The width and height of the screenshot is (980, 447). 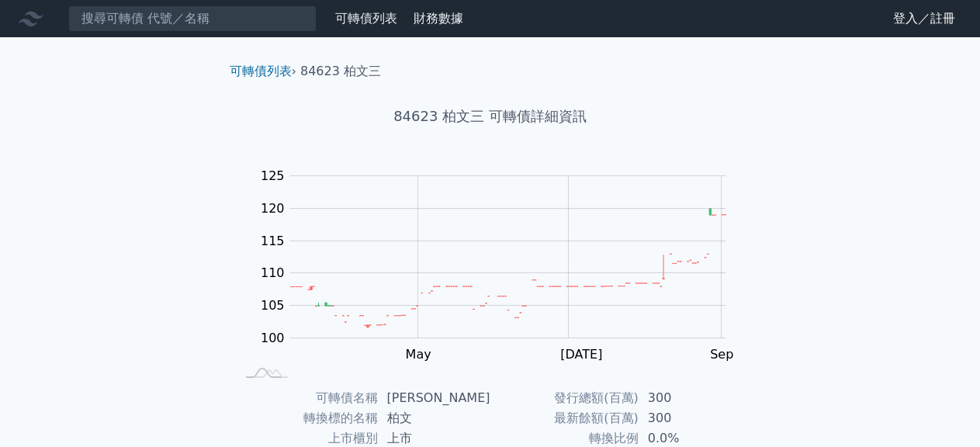 What do you see at coordinates (272, 176) in the screenshot?
I see `tspan: 125` at bounding box center [272, 176].